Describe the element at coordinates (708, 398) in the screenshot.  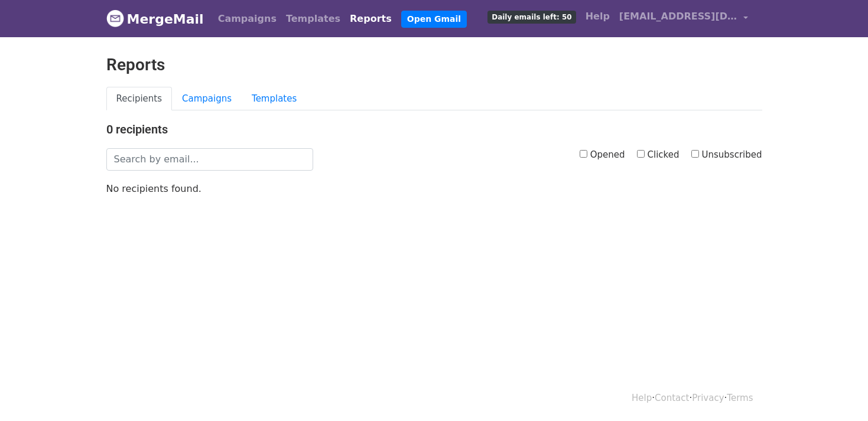
I see `a: Privacy` at that location.